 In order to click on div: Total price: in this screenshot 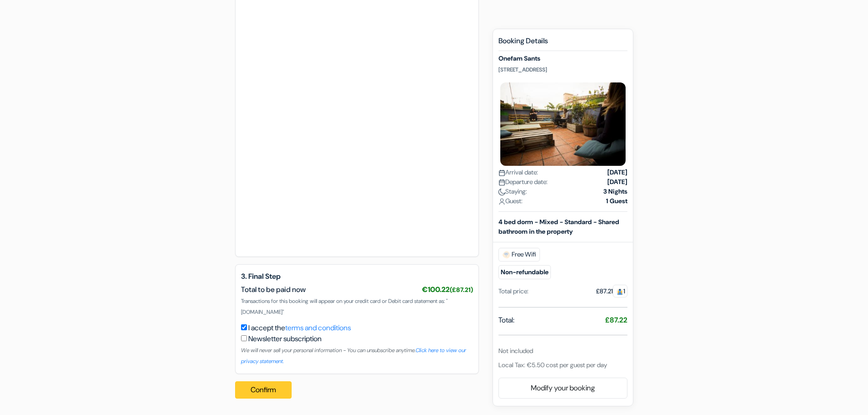, I will do `click(513, 290)`.